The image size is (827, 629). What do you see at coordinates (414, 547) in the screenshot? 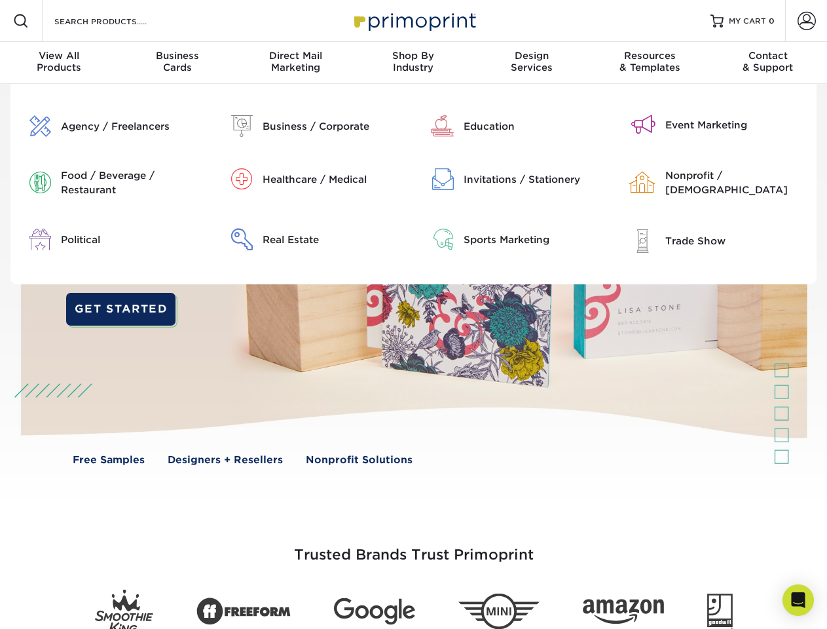
I see `h3: Trusted Brands Trust Primoprint` at bounding box center [414, 547].